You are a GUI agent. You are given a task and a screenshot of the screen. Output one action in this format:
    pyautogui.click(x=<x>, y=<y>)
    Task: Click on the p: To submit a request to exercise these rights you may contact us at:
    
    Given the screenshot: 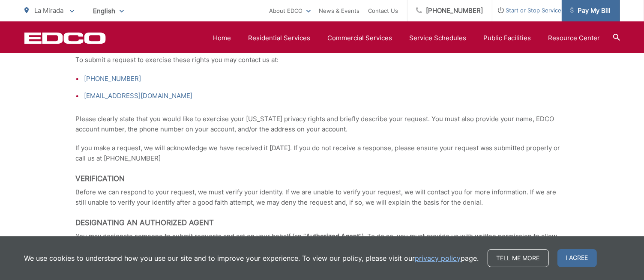 What is the action you would take?
    pyautogui.click(x=322, y=60)
    